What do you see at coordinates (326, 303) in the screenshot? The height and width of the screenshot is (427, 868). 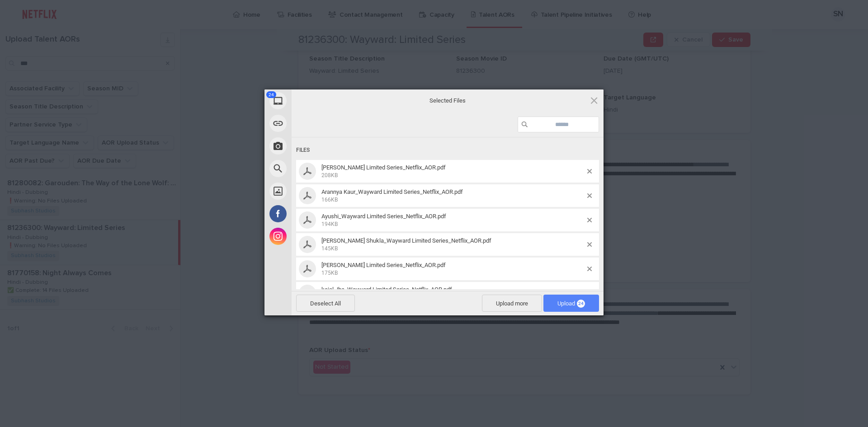 I see `span: Deselect All` at bounding box center [326, 303].